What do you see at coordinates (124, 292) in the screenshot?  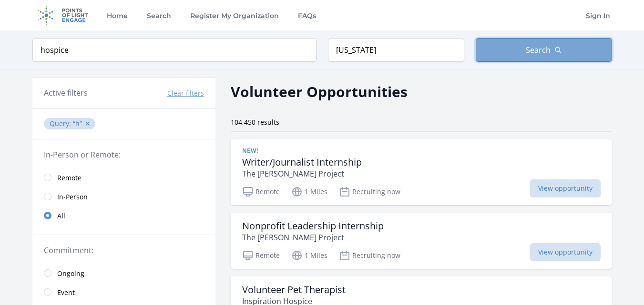 I see `a: Event` at bounding box center [124, 292].